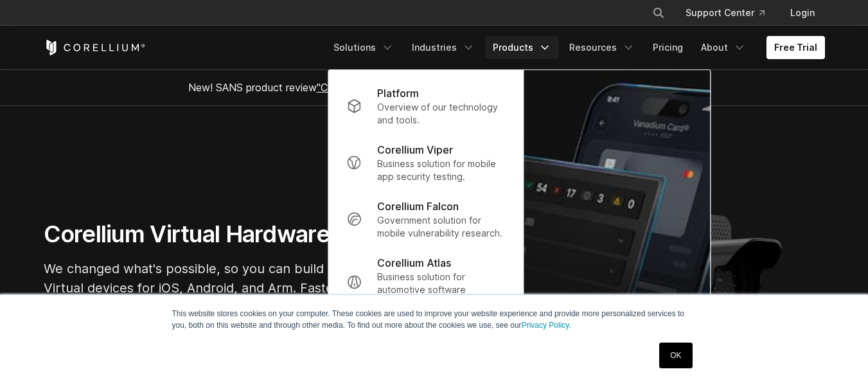  I want to click on img: Matrix_WebNav_1x, so click(617, 225).